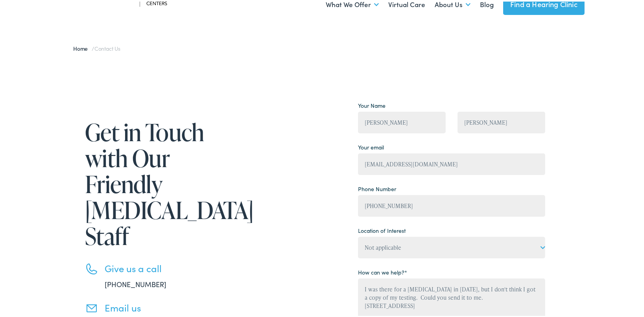 The image size is (644, 317). I want to click on label: Location of Interest, so click(381, 229).